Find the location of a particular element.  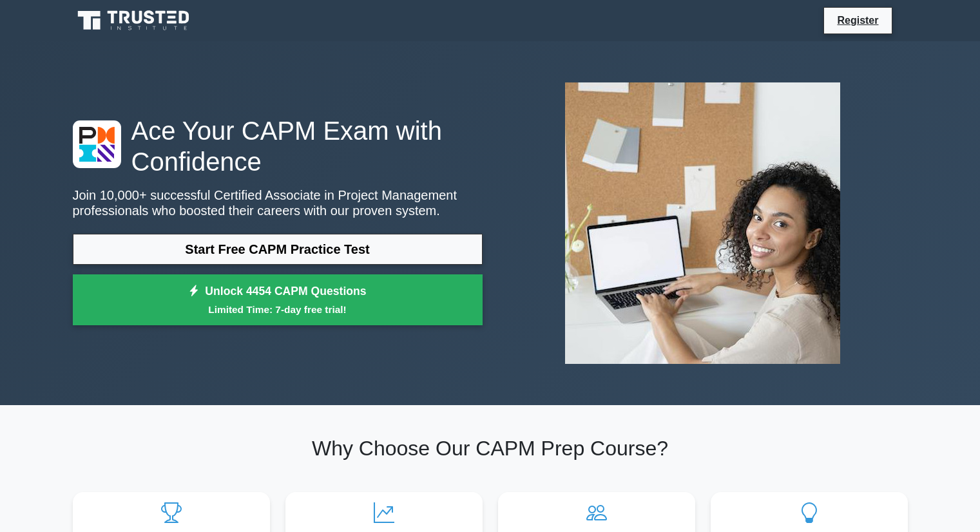

h1: Ace Your CAPM Exam with Confidence is located at coordinates (278, 147).